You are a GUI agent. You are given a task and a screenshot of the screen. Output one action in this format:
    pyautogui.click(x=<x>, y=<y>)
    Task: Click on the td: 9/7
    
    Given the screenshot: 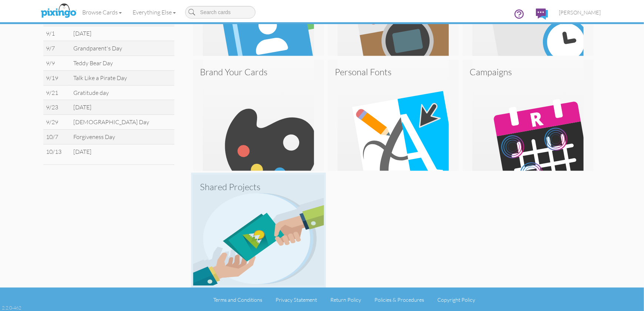 What is the action you would take?
    pyautogui.click(x=57, y=49)
    